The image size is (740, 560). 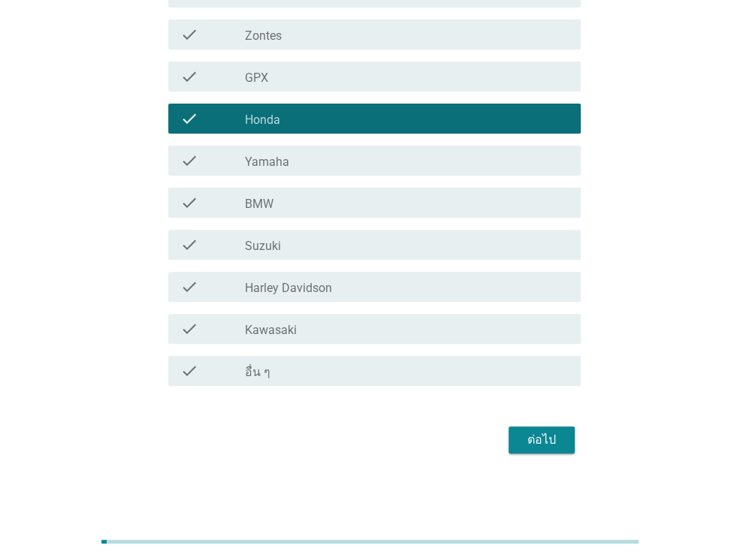 What do you see at coordinates (256, 78) in the screenshot?
I see `label: GPX` at bounding box center [256, 78].